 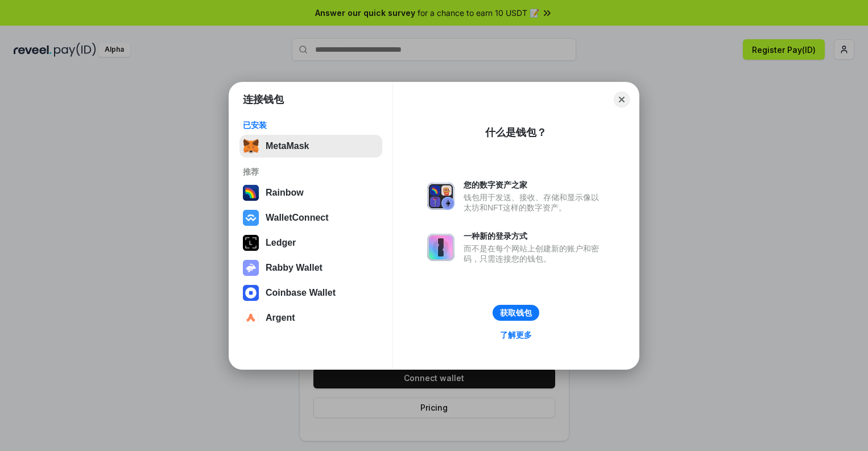 I want to click on div: Rabby Wallet, so click(x=294, y=268).